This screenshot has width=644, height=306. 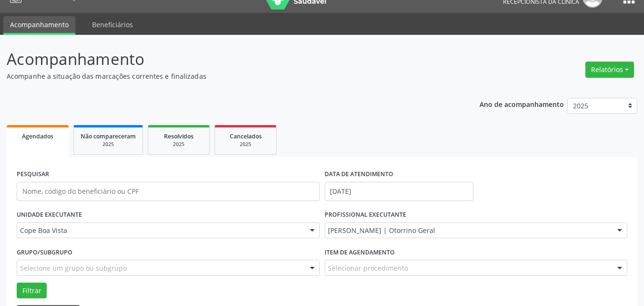 I want to click on label: PROFISSIONAL EXECUTANTE, so click(x=365, y=215).